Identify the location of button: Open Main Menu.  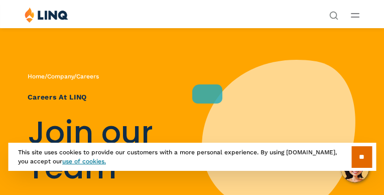
(355, 15).